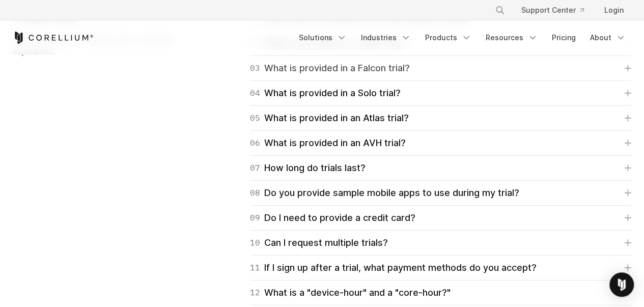  Describe the element at coordinates (511, 37) in the screenshot. I see `a: Resources` at that location.